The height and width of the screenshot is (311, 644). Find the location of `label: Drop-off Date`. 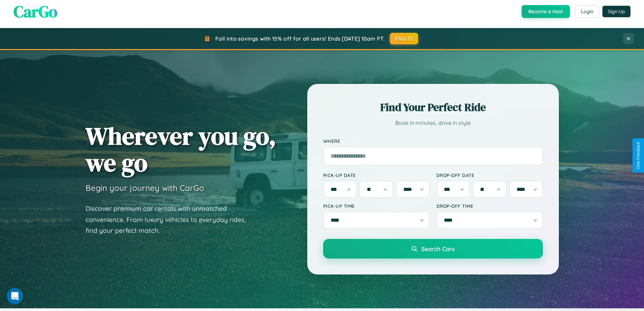

label: Drop-off Date is located at coordinates (489, 175).